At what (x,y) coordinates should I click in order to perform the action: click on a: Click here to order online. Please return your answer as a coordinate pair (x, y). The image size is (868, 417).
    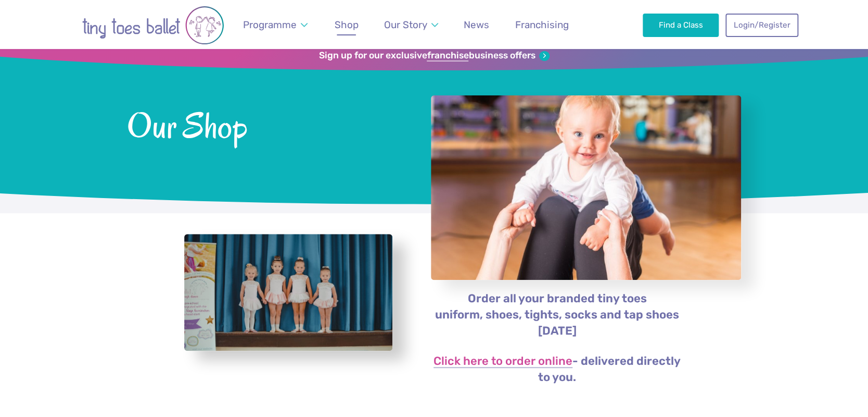
    Looking at the image, I should click on (503, 361).